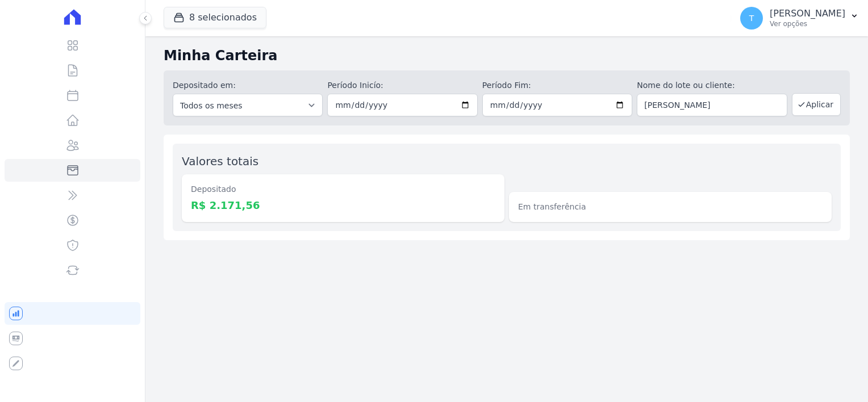  I want to click on label: Nome do lote ou cliente:, so click(712, 86).